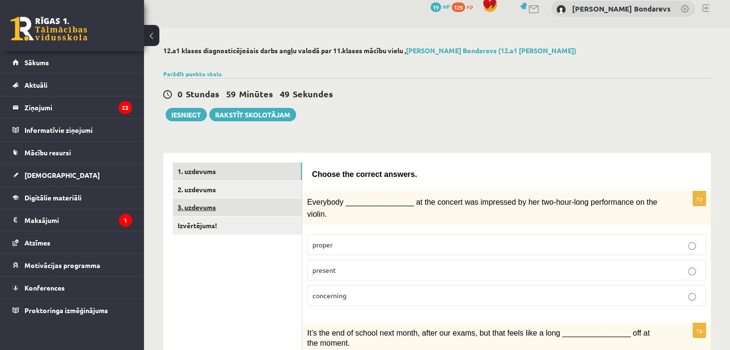  What do you see at coordinates (470, 6) in the screenshot?
I see `span: xp` at bounding box center [470, 6].